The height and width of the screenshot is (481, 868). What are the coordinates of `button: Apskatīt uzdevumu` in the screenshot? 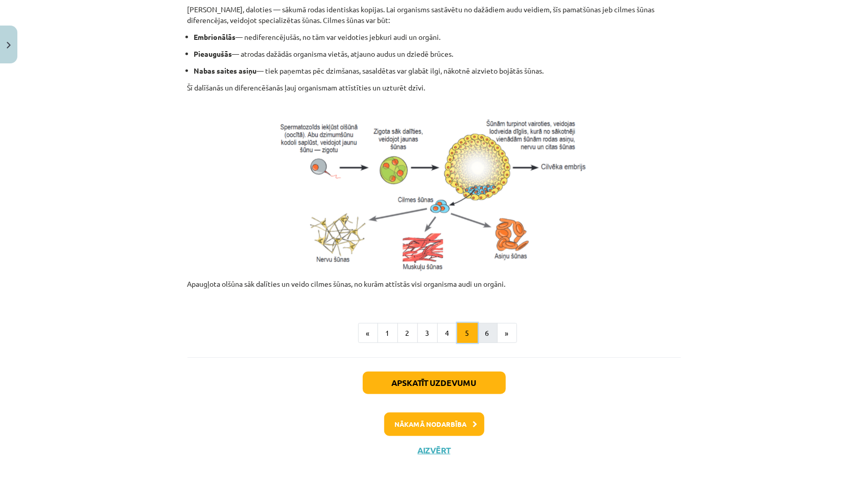 It's located at (434, 383).